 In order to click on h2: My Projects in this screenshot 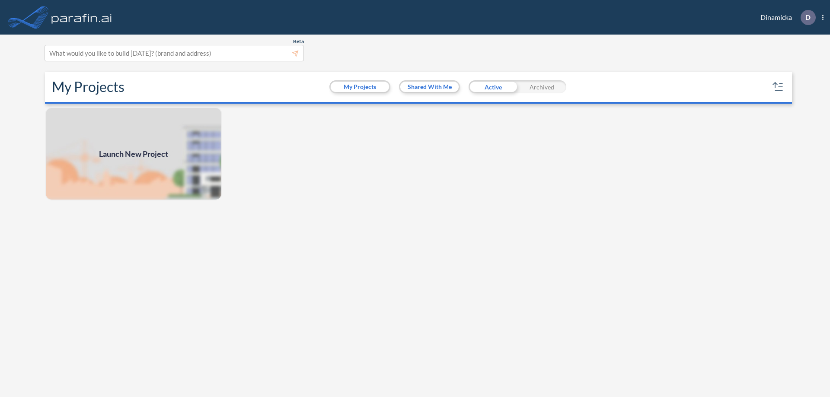, I will do `click(88, 87)`.